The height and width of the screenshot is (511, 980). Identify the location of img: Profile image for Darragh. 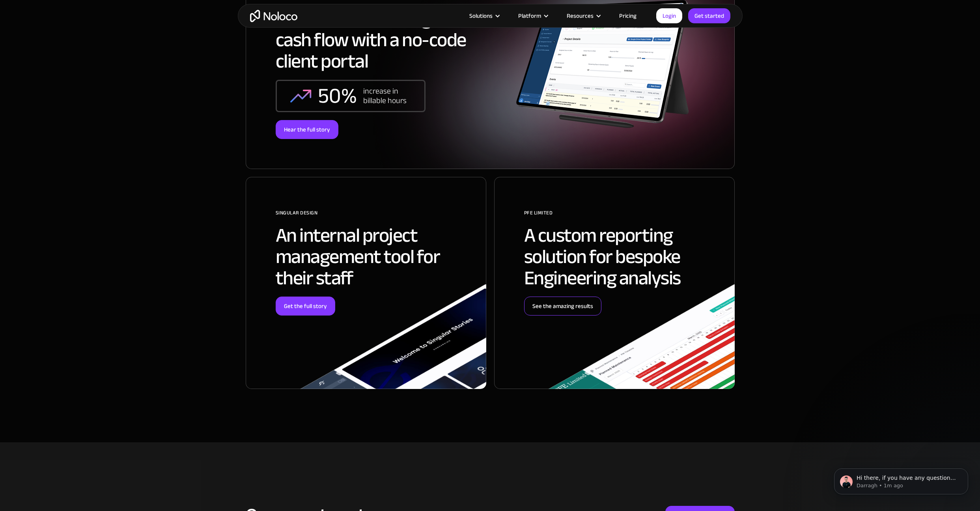
(24, 30).